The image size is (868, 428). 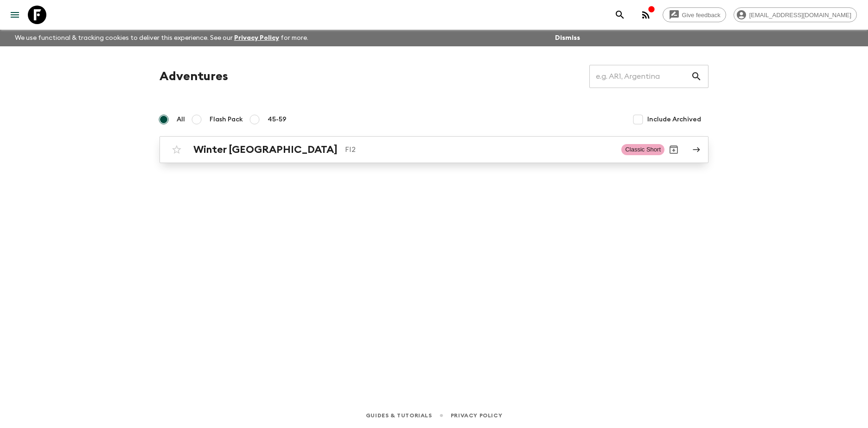 I want to click on p: FI2, so click(x=479, y=150).